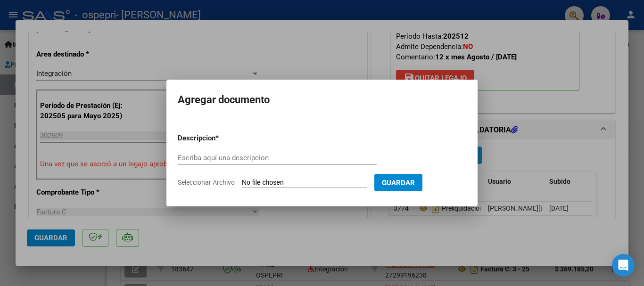 The height and width of the screenshot is (286, 644). Describe the element at coordinates (221, 138) in the screenshot. I see `p: Descripcion` at that location.